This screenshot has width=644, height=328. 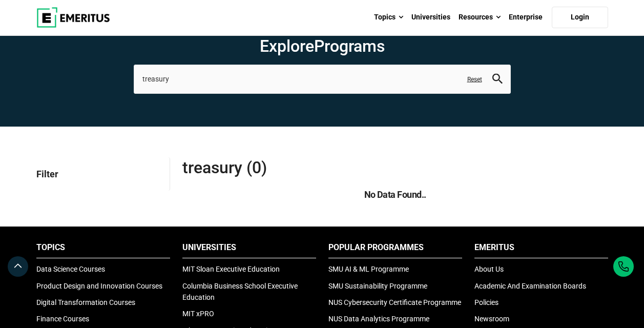 What do you see at coordinates (378, 318) in the screenshot?
I see `a: NUS Data Analytics Programme` at bounding box center [378, 318].